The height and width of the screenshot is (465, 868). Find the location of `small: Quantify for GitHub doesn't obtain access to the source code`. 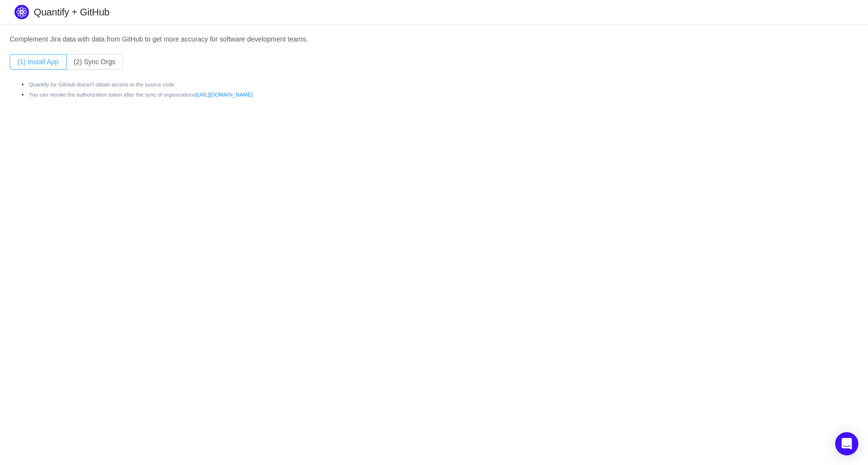

small: Quantify for GitHub doesn't obtain access to the source code is located at coordinates (101, 85).